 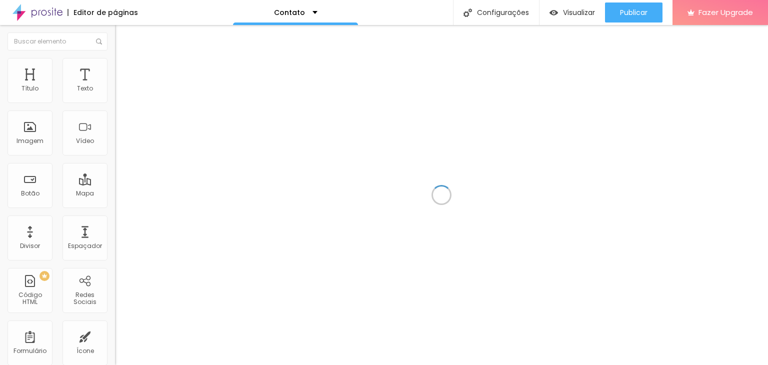 I want to click on div: Código HTML, so click(x=30, y=299).